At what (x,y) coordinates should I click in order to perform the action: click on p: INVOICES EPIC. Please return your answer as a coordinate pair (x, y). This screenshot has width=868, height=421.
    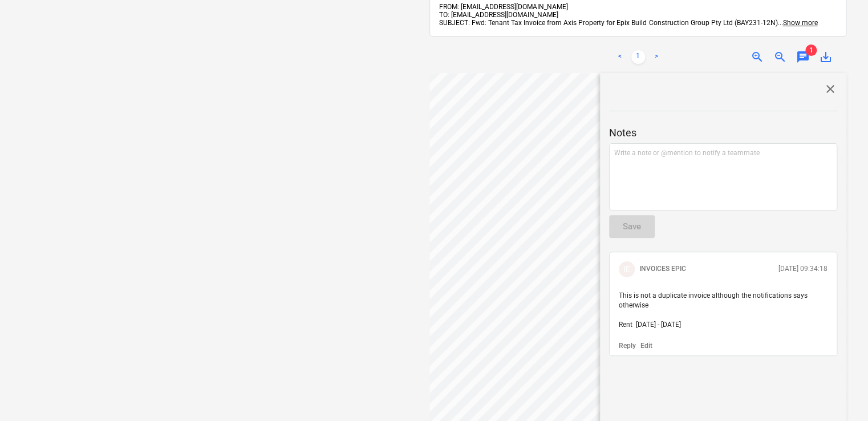
    Looking at the image, I should click on (663, 269).